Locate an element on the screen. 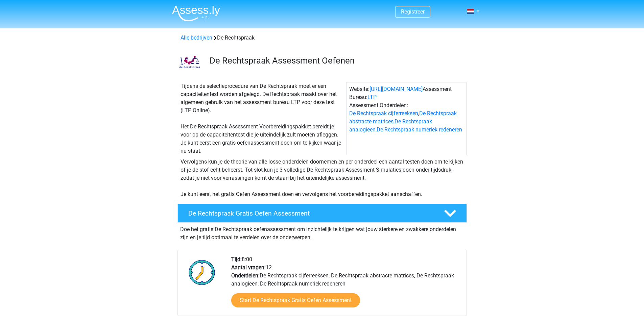 This screenshot has height=322, width=644. a: LTP is located at coordinates (371, 97).